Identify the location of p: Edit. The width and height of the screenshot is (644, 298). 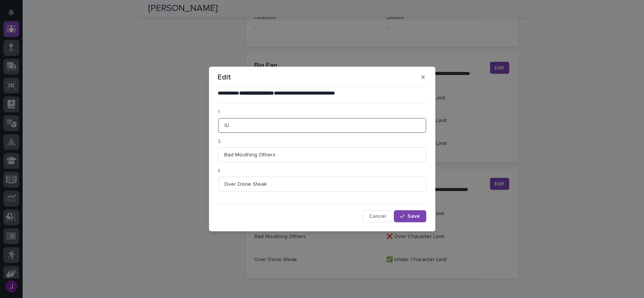
(224, 77).